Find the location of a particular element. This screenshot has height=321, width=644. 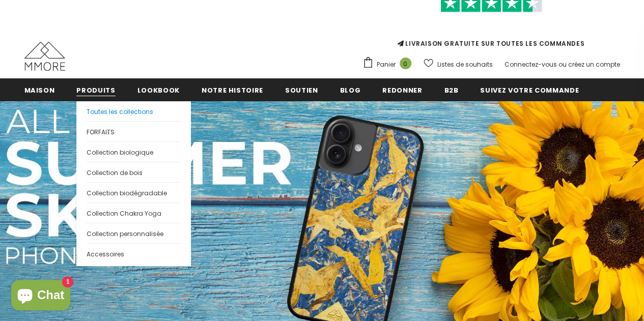

font: Blog is located at coordinates (349, 90).